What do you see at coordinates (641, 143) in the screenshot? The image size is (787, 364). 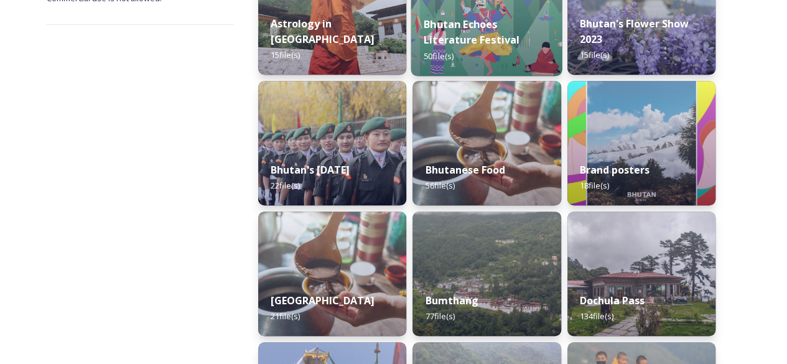 I see `img: Bhutan_Believe_800_1000_4.jpg` at bounding box center [641, 143].